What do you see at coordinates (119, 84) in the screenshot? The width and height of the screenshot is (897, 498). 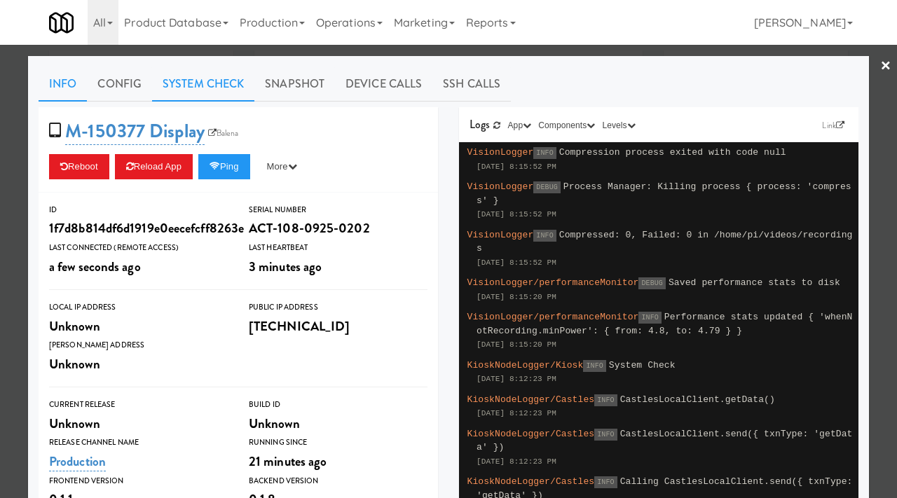 I see `a: Config` at bounding box center [119, 84].